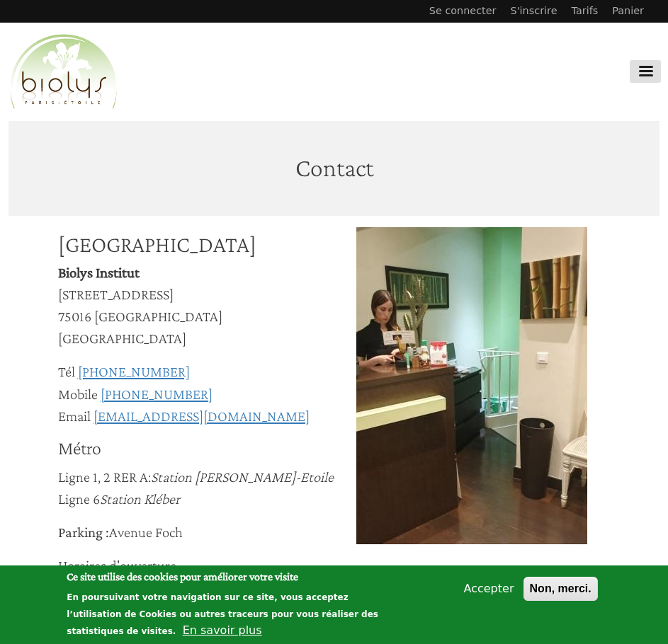 Image resolution: width=668 pixels, height=644 pixels. I want to click on span: Biolys Institut, so click(99, 272).